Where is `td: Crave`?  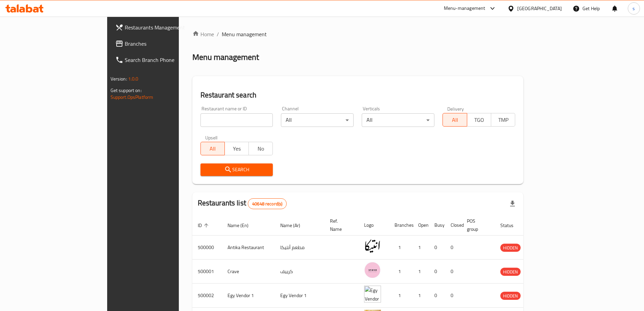 td: Crave is located at coordinates (249, 271).